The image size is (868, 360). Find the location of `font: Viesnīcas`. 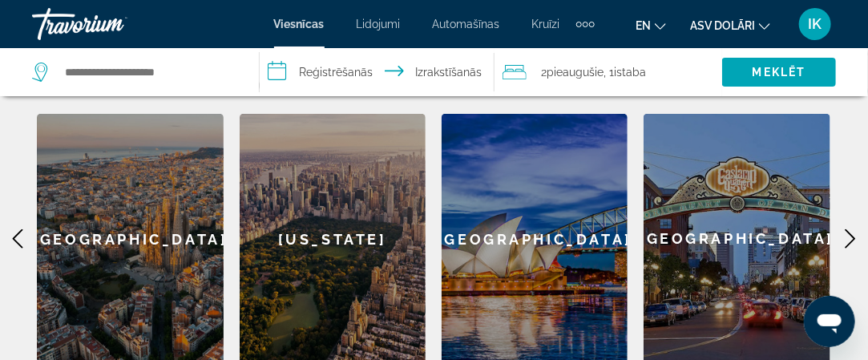

font: Viesnīcas is located at coordinates (299, 24).